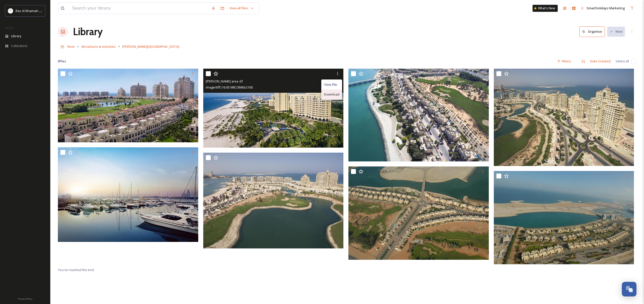 This screenshot has height=304, width=644. Describe the element at coordinates (139, 8) in the screenshot. I see `input: Search your library` at that location.